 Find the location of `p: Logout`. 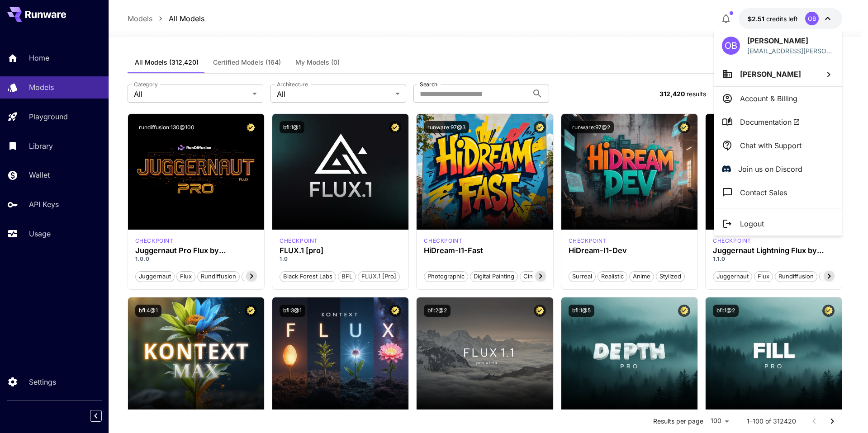

p: Logout is located at coordinates (751, 224).